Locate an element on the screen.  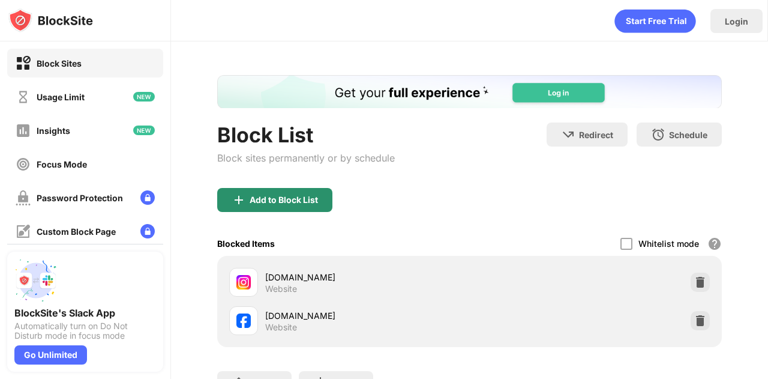
div: Usage Limit is located at coordinates (61, 97).